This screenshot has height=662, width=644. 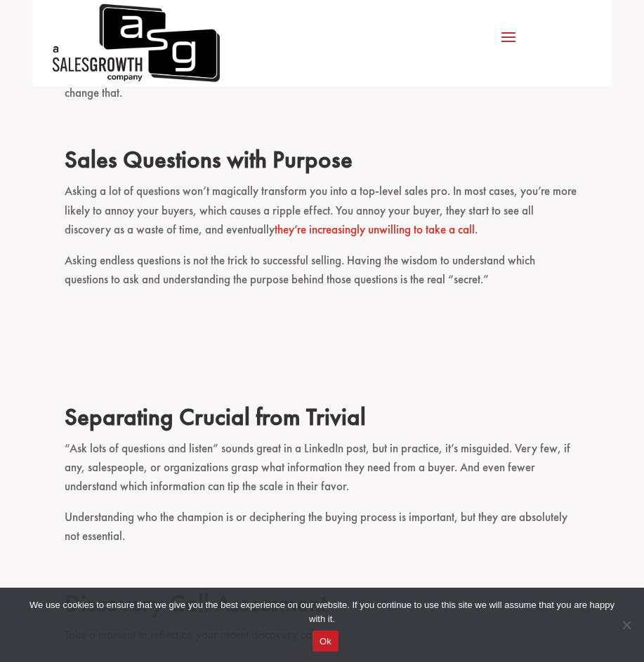 What do you see at coordinates (322, 276) in the screenshot?
I see `p: Asking endless questions is not the trick to successful selling. Having the wisdom to understand ...` at bounding box center [322, 276].